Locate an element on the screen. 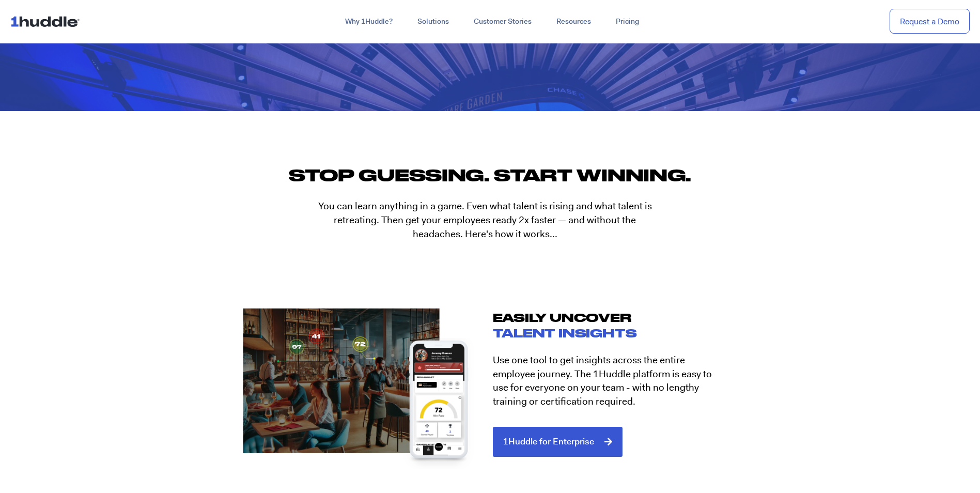  a: 1Huddle for Enterprise is located at coordinates (557, 442).